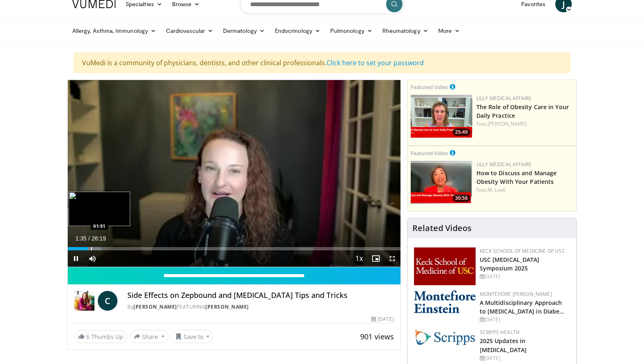 The height and width of the screenshot is (364, 644). I want to click on img: c98a6a29-1ea0-4bd5-8cf5-4d1e188984a7.png.150x105_q85_crop-smart_upscale.png, so click(442, 182).